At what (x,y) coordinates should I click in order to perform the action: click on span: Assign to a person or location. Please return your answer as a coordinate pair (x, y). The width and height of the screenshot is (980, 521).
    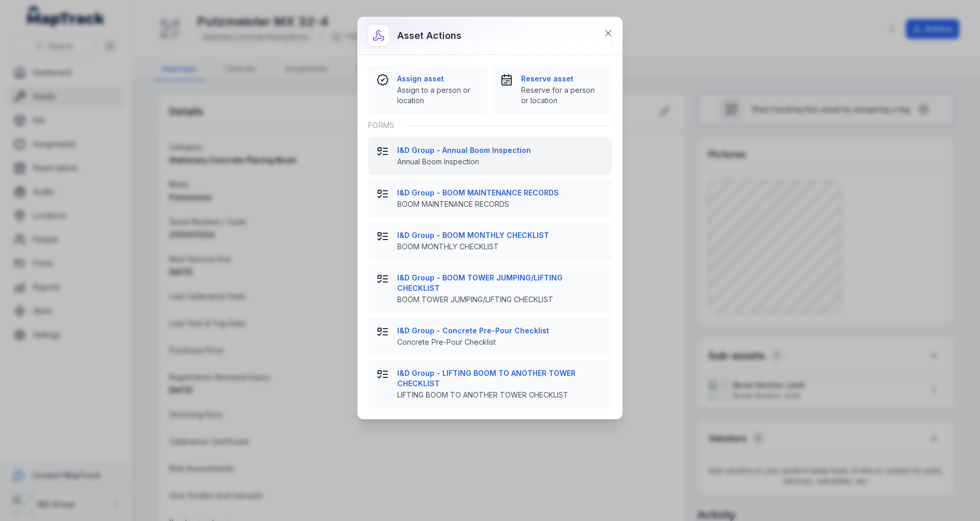
    Looking at the image, I should click on (439, 95).